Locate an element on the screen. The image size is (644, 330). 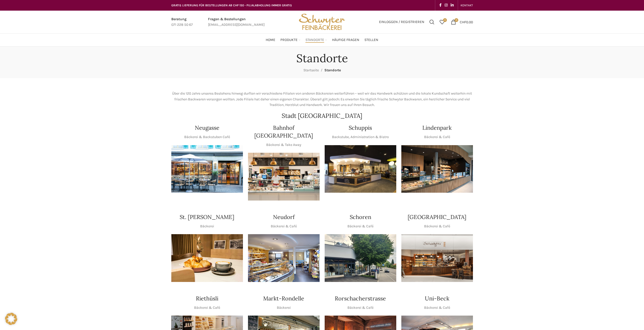
div: Suchen is located at coordinates (432, 22).